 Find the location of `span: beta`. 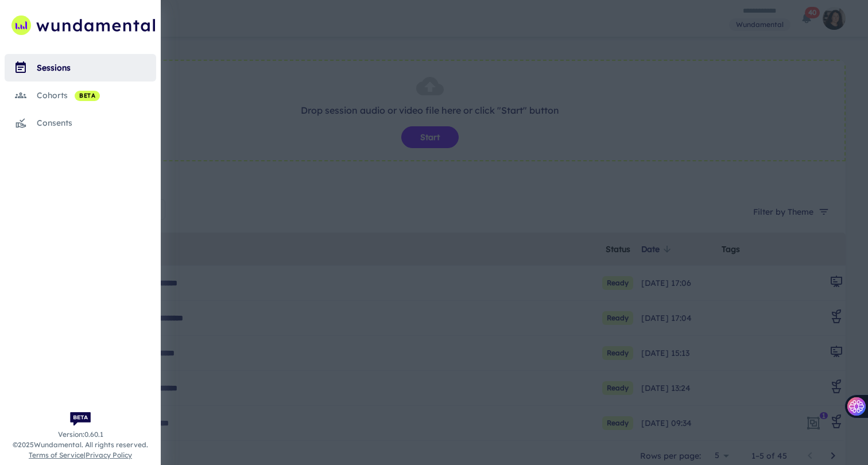

span: beta is located at coordinates (88, 96).